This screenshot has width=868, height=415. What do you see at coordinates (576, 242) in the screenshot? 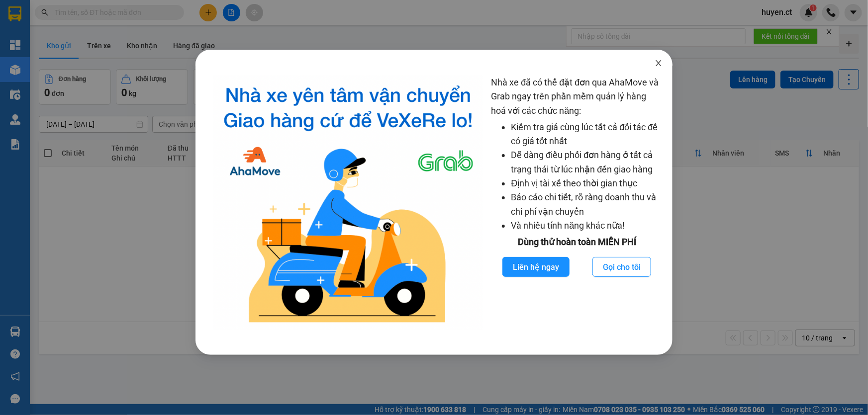
I see `div: Dùng thử hoàn toàn MIỄN PHÍ` at bounding box center [576, 242].